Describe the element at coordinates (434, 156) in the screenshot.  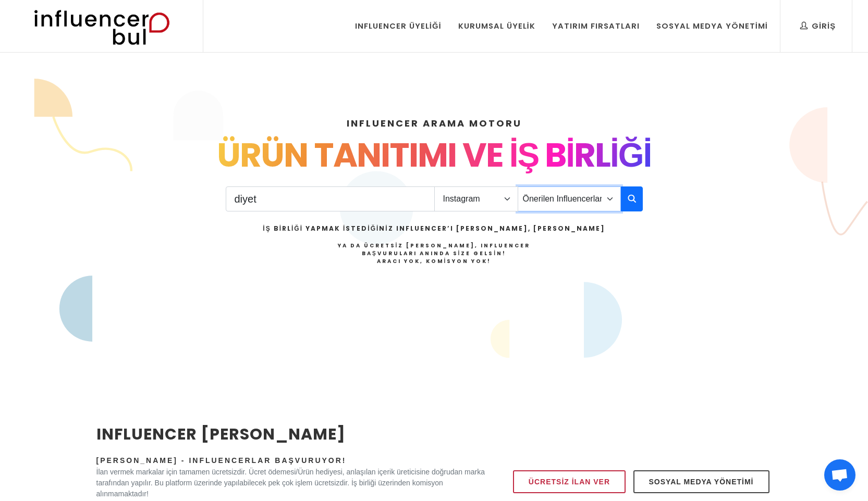
I see `div: ÜRÜN TANITIMI VE İŞ BİRLİĞİ` at that location.